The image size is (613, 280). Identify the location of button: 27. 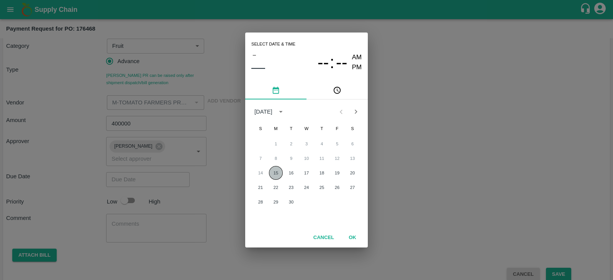
(352, 188).